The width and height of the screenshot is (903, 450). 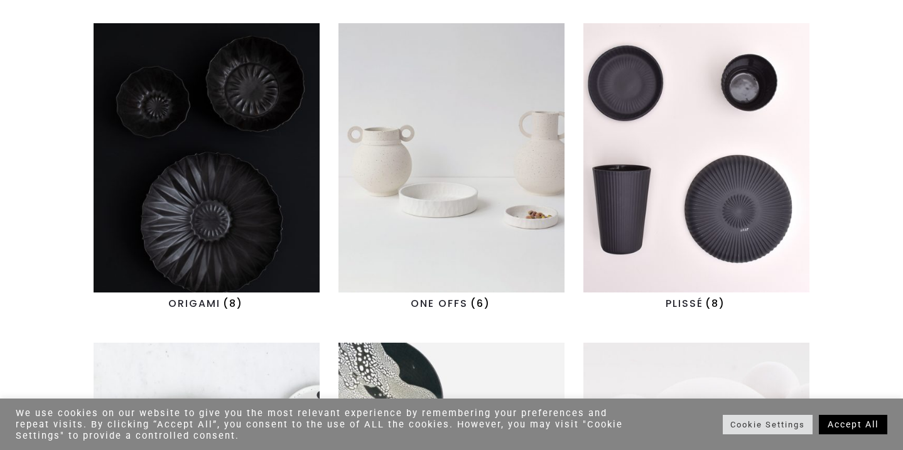 I want to click on a: Visit product category ONE OFFS, so click(x=451, y=169).